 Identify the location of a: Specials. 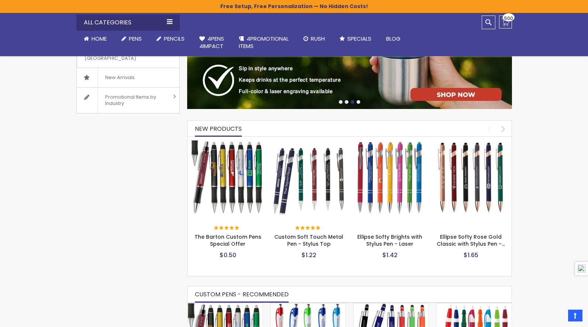
(356, 39).